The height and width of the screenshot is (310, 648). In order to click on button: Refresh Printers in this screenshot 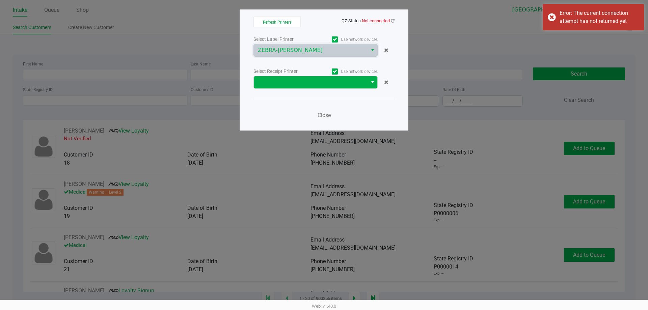, I will do `click(277, 22)`.